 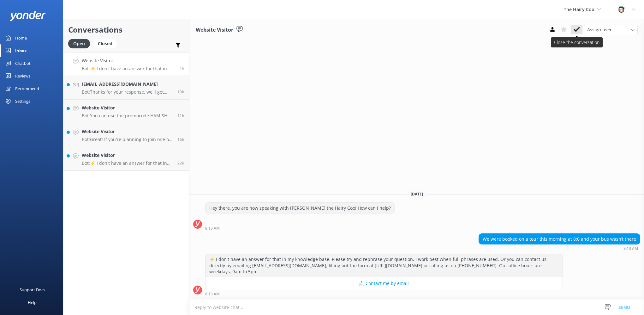 What do you see at coordinates (579, 9) in the screenshot?
I see `span: The Hairy Coo` at bounding box center [579, 9].